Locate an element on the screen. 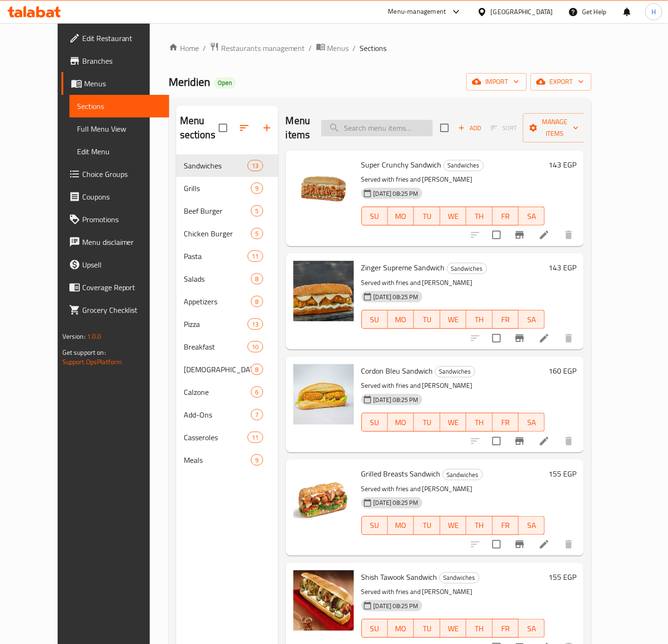  span: Menus is located at coordinates (123, 83).